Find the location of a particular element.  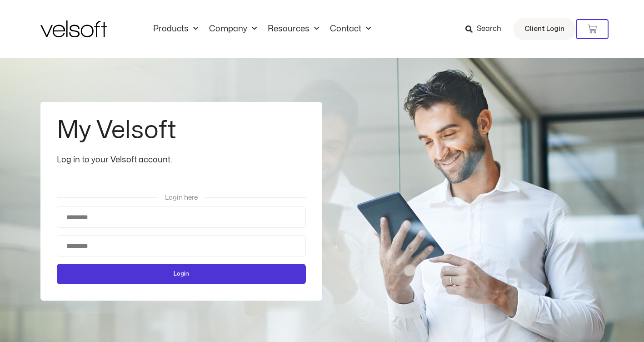

a: ResourcesMenu Toggle is located at coordinates (293, 29).